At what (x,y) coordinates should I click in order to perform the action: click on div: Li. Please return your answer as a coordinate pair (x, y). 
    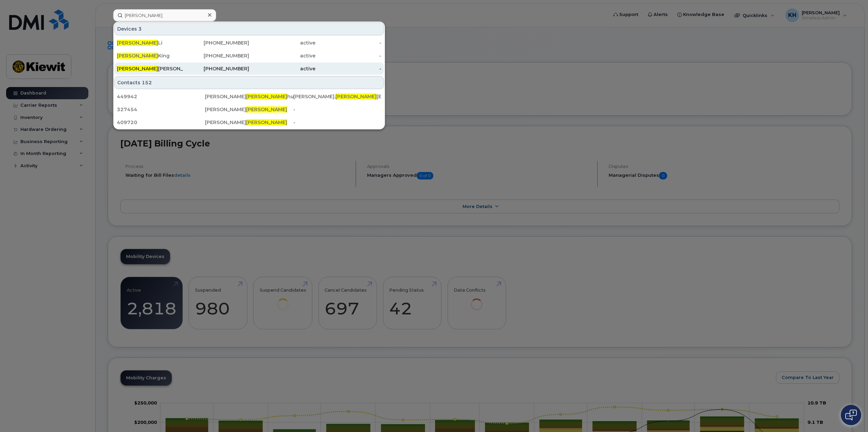
    Looking at the image, I should click on (150, 43).